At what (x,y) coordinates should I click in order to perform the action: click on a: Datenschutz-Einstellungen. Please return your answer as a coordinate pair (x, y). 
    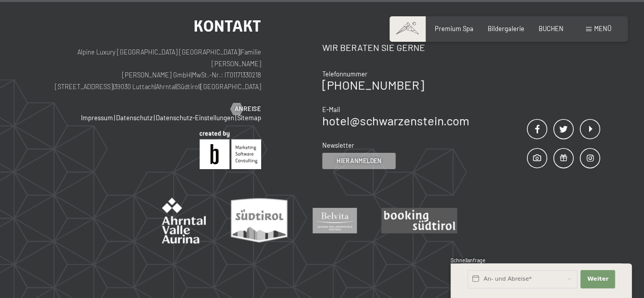
    Looking at the image, I should click on (195, 118).